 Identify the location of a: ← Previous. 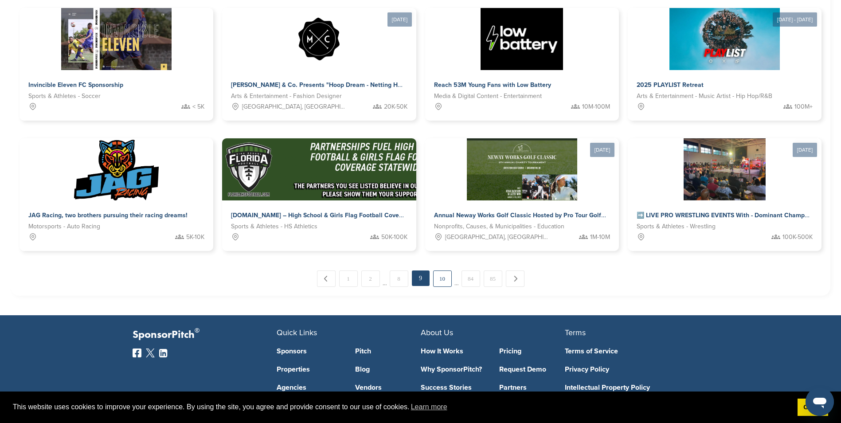
(326, 279).